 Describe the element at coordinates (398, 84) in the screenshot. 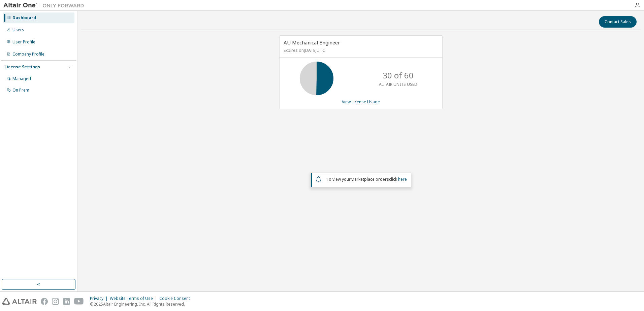

I see `p: ALTAIR UNITS USED` at that location.